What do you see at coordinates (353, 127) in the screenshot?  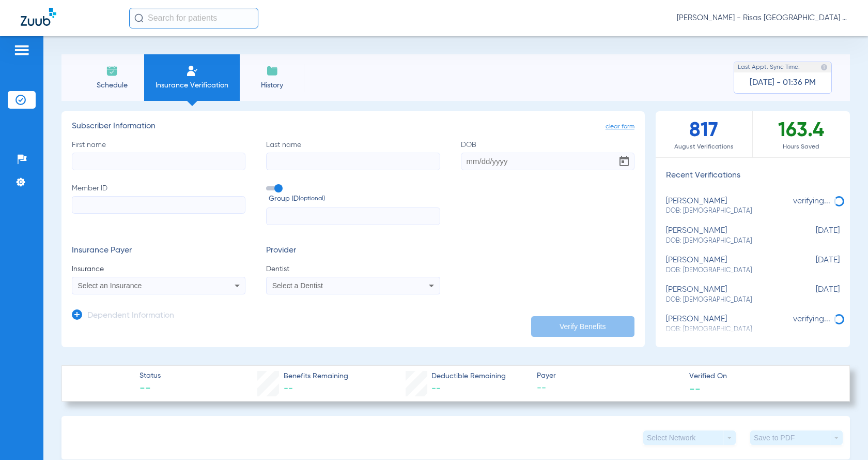 I see `h3: Subscriber Information` at bounding box center [353, 127].